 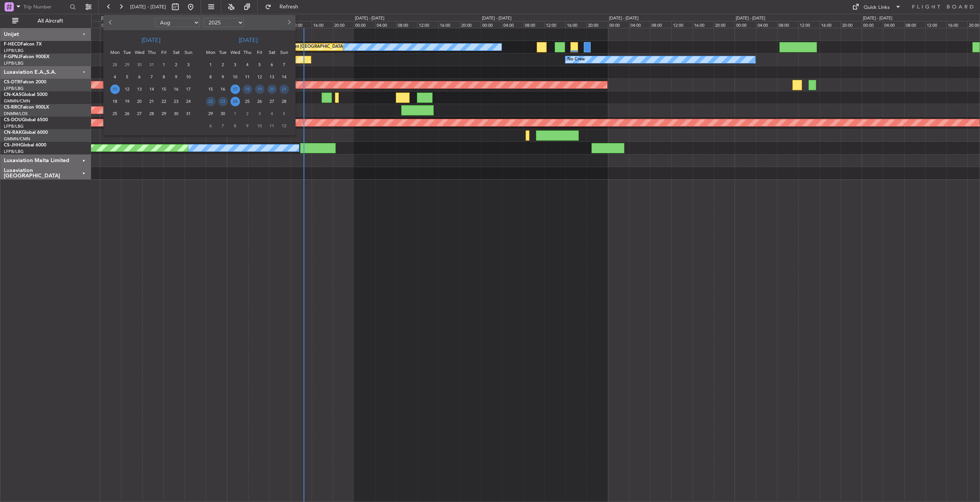 What do you see at coordinates (188, 77) in the screenshot?
I see `div: 10-8-2025` at bounding box center [188, 77].